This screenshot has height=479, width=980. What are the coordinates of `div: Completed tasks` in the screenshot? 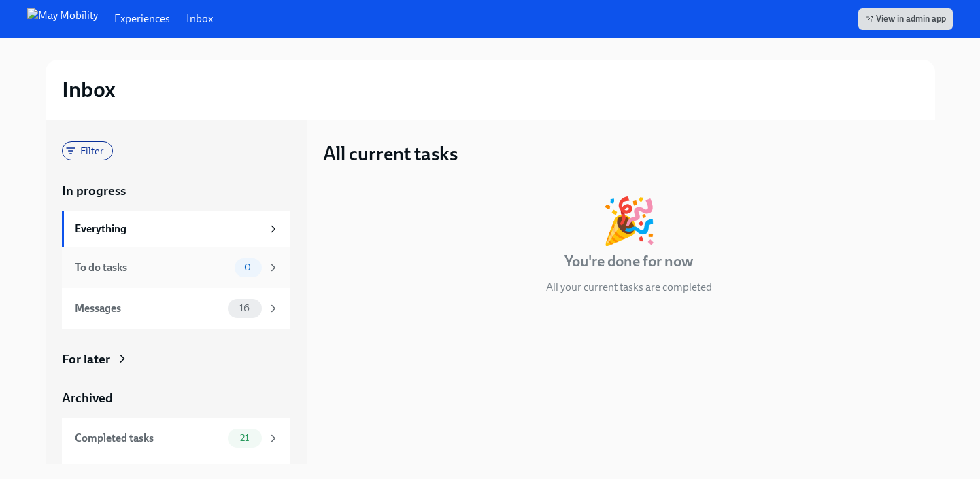 It's located at (148, 439).